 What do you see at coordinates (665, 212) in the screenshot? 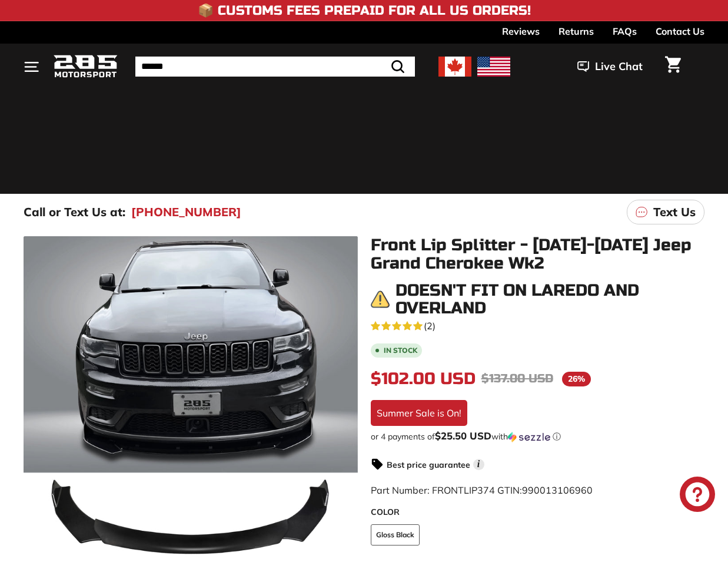
I see `a: Text Us` at bounding box center [665, 212].